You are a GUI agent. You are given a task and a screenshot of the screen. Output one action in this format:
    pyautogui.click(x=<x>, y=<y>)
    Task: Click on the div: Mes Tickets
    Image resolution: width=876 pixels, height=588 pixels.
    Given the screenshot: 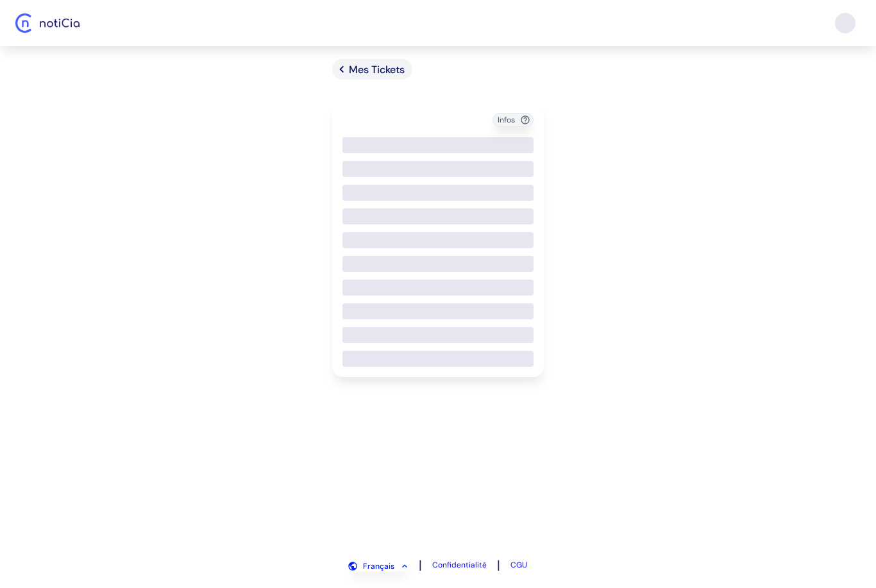 What is the action you would take?
    pyautogui.click(x=372, y=70)
    